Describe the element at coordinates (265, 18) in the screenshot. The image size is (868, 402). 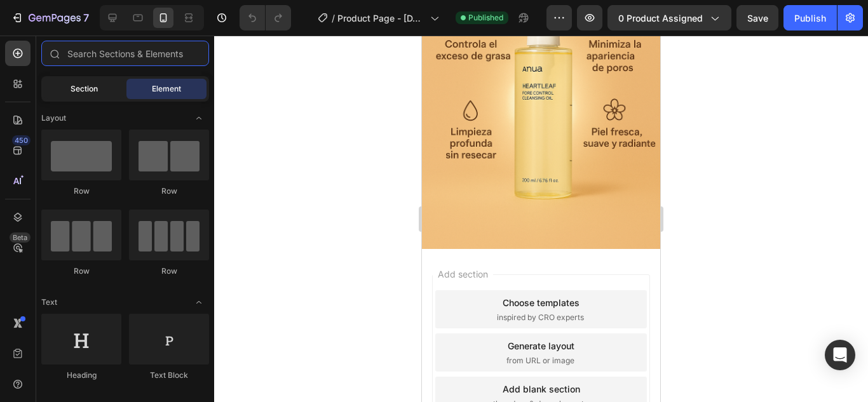
I see `div: Undo/Redo` at that location.